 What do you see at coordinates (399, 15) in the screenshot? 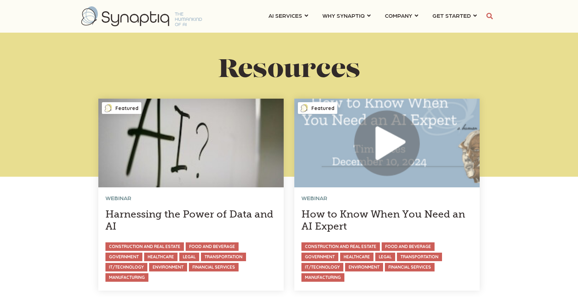
I see `span: COMPANY` at bounding box center [399, 15].